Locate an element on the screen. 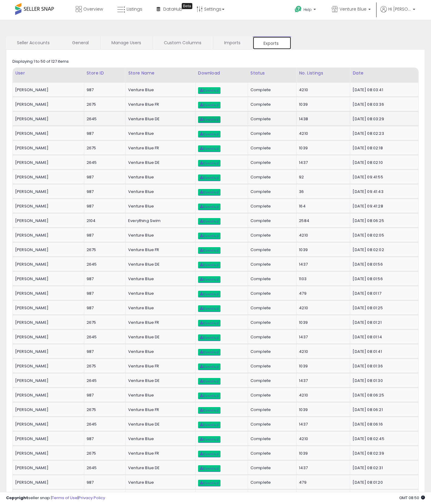 The image size is (431, 504). div: seller snap | | is located at coordinates (56, 498).